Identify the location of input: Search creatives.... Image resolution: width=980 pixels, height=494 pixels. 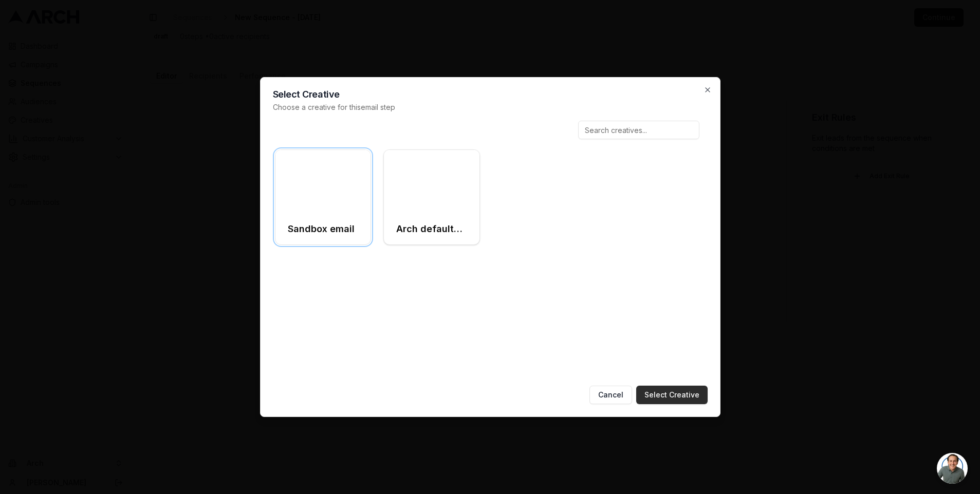
(639, 130).